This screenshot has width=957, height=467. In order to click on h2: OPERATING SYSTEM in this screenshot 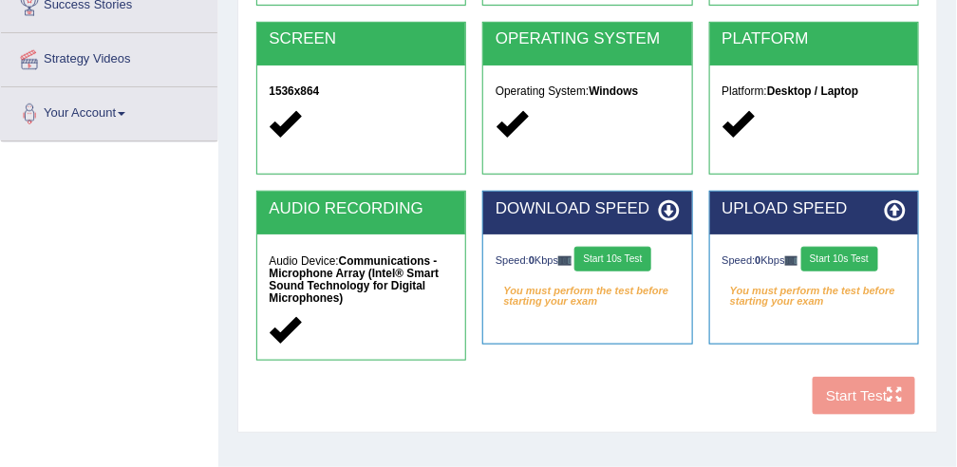, I will do `click(588, 39)`.